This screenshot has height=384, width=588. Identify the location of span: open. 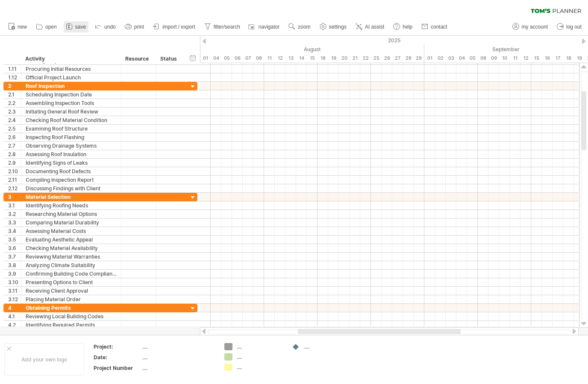
(51, 27).